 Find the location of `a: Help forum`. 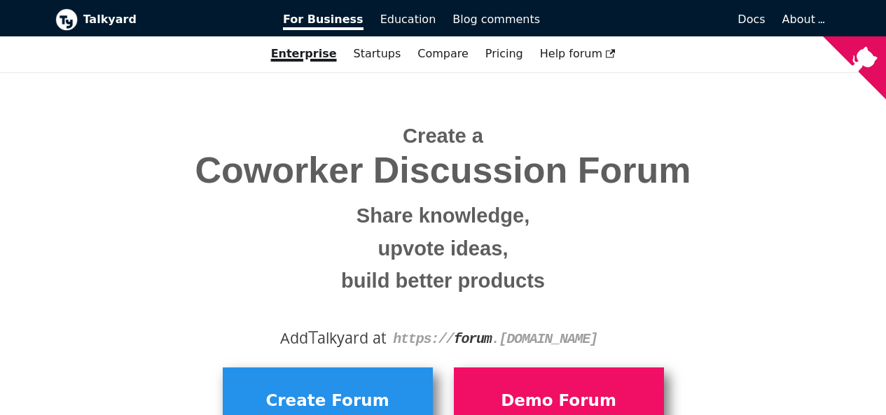

a: Help forum is located at coordinates (578, 54).